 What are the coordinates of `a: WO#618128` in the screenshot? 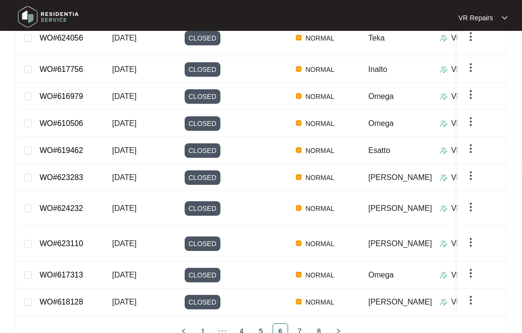 It's located at (61, 302).